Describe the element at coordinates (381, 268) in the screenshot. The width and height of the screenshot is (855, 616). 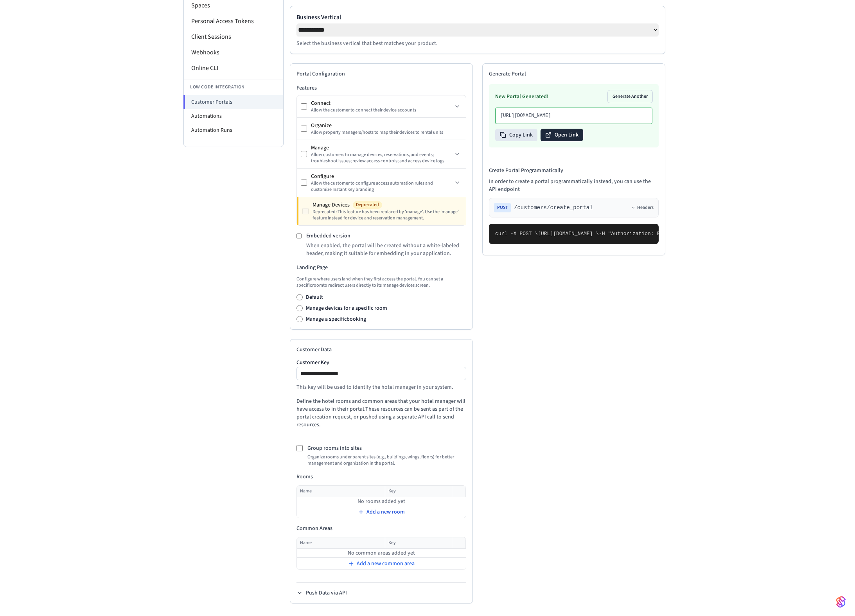
I see `h3: Landing Page` at that location.